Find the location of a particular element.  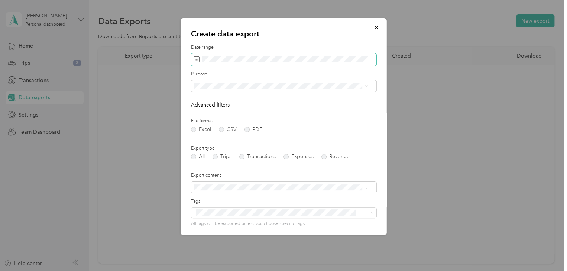

label: Purpose is located at coordinates (284, 74).